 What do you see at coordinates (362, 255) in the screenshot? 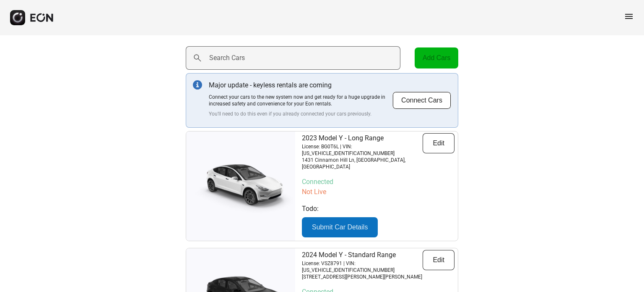
I see `p: 2024 Model Y - Standard Range` at bounding box center [362, 255].